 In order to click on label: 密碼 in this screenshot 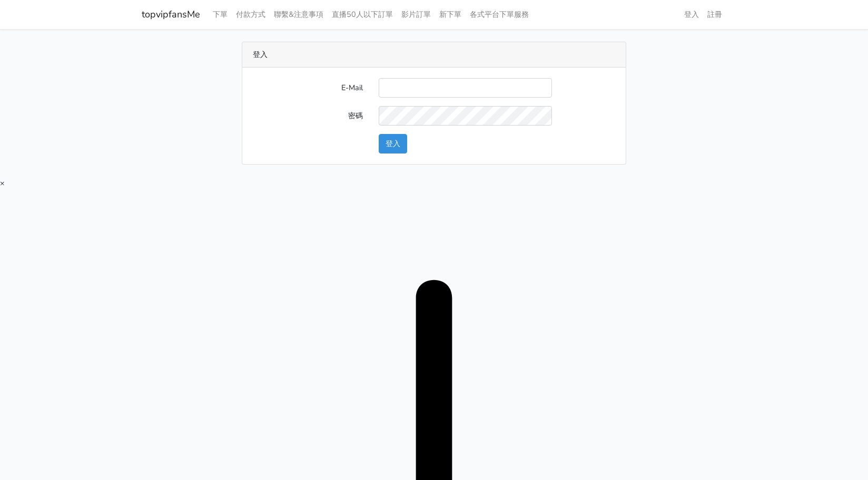, I will do `click(308, 115)`.